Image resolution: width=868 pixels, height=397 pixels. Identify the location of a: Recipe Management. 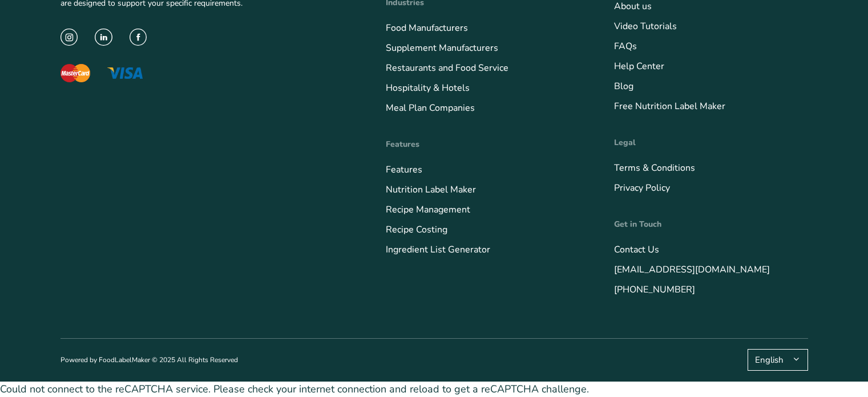
(429, 210).